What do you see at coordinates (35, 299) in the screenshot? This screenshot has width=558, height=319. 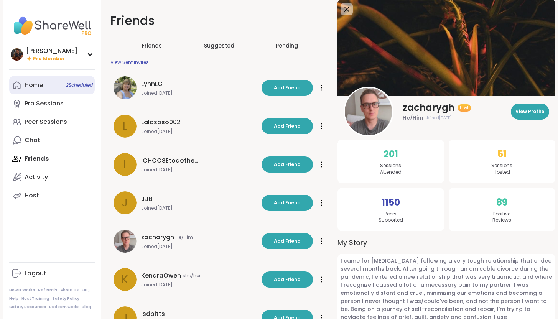 I see `a: Host Training` at bounding box center [35, 299].